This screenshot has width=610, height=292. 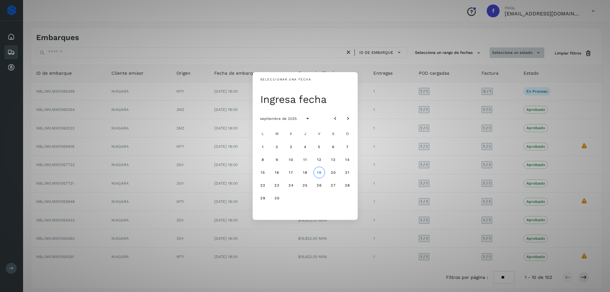 What do you see at coordinates (333, 185) in the screenshot?
I see `button: sábado, 27 de septiembre de 2025` at bounding box center [333, 185].